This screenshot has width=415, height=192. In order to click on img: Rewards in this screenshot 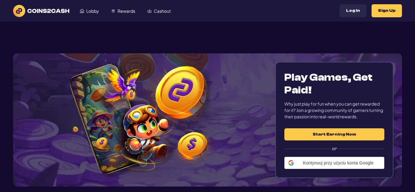, I will do `click(113, 11)`.